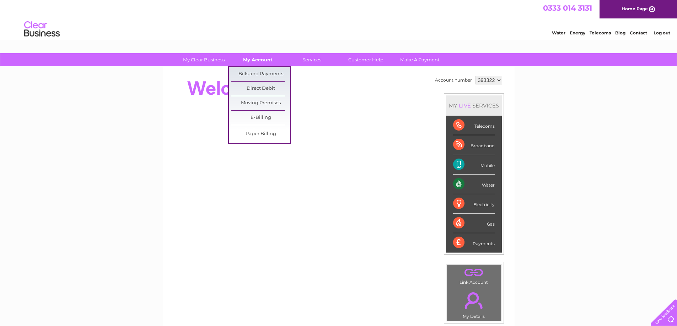 Image resolution: width=677 pixels, height=326 pixels. I want to click on td: My Details, so click(473, 304).